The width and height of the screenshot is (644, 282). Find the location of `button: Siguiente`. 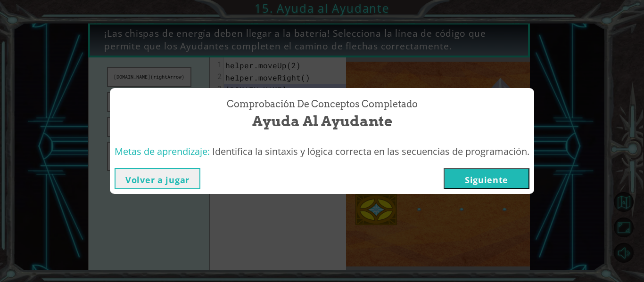

button: Siguiente is located at coordinates (486, 179).